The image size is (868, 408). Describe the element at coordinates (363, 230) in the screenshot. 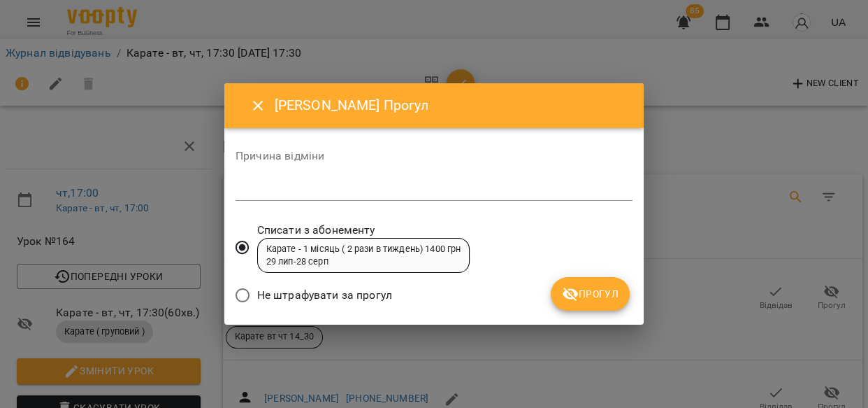

I see `span: Списати з абонементу` at that location.